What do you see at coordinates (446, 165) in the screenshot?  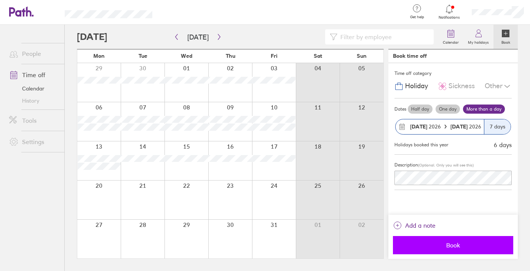 I see `span: (Optional. Only you will see this)` at bounding box center [446, 165].